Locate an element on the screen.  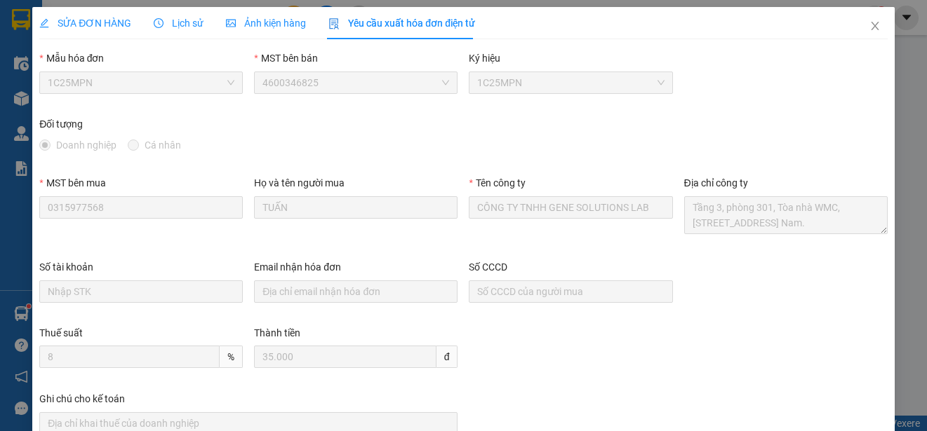
span: Yêu cầu xuất hóa đơn điện tử is located at coordinates (401, 23).